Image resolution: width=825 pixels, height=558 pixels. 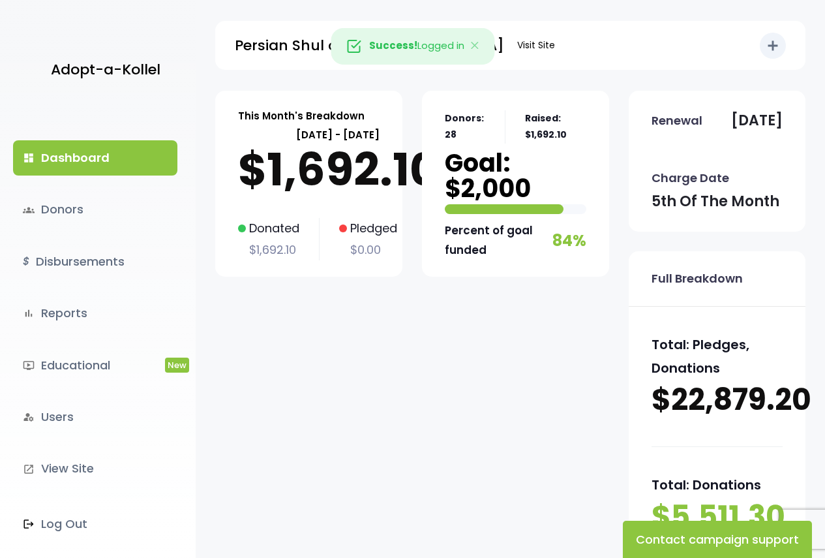 I want to click on i: bar_chart, so click(x=29, y=313).